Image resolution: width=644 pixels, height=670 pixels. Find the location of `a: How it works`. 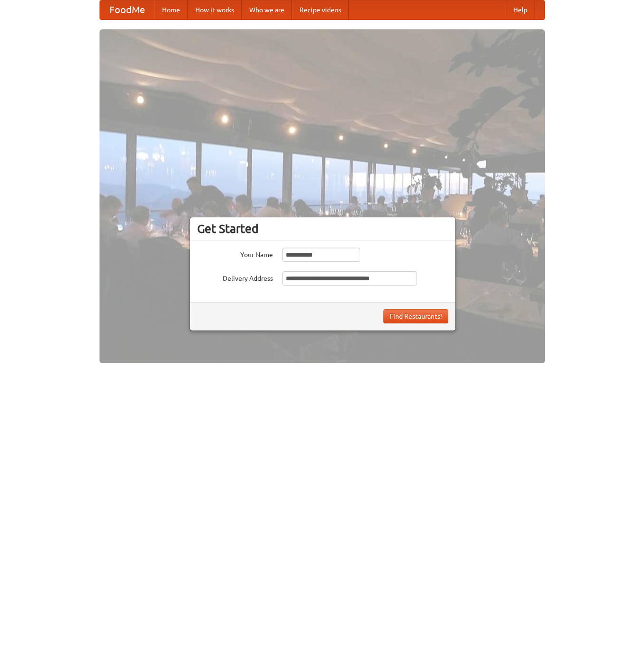

a: How it works is located at coordinates (215, 10).